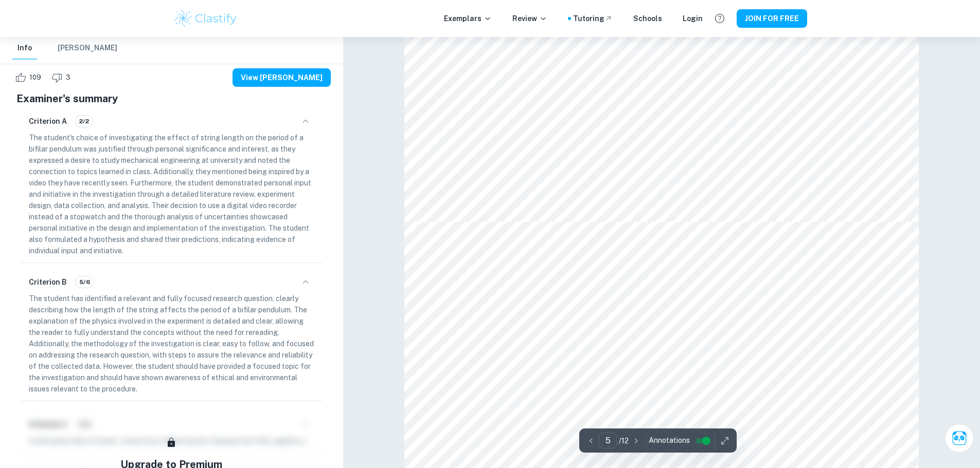 The height and width of the screenshot is (468, 980). I want to click on p: Review, so click(530, 18).